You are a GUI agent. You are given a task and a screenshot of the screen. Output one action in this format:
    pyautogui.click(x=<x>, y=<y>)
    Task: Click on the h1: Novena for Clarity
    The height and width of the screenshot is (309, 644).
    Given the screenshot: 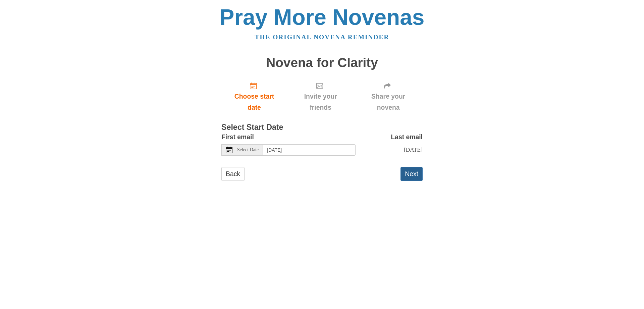 What is the action you would take?
    pyautogui.click(x=322, y=63)
    